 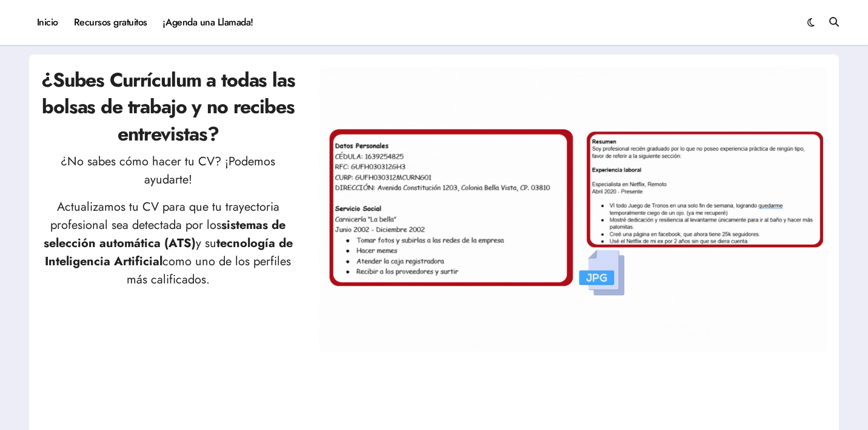 I want to click on strong: tecnología de Inteligencia Artificial, so click(x=169, y=252).